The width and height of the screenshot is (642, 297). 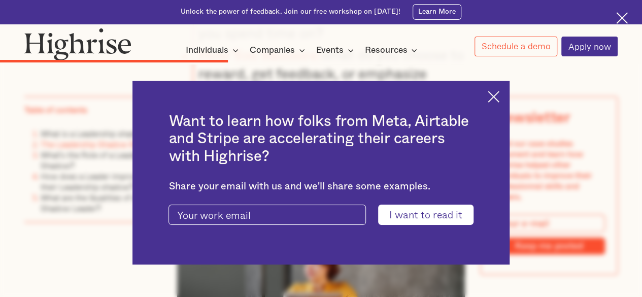 What do you see at coordinates (321, 214) in the screenshot?
I see `form: current-ascender-blog-article-modal-form` at bounding box center [321, 214].